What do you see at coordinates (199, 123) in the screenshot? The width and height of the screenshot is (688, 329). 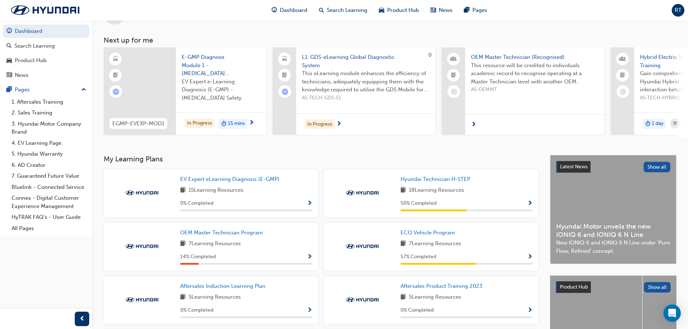 I see `div: In Progress` at bounding box center [199, 123].